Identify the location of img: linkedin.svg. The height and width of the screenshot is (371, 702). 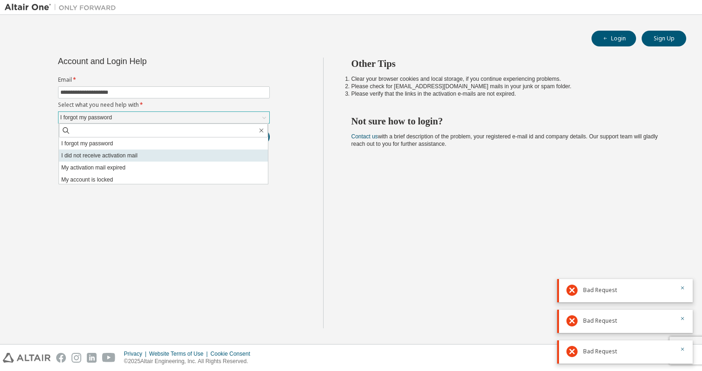
(92, 358).